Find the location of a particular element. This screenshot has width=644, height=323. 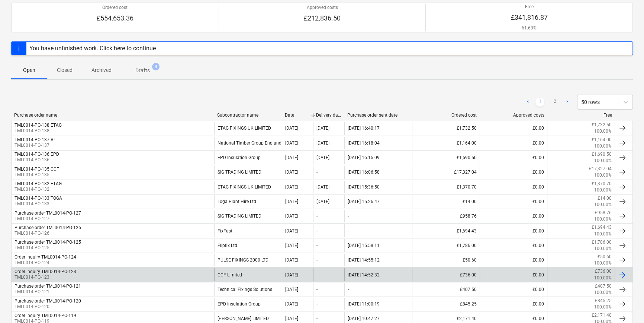

div: Toga Plant Hire Ltd is located at coordinates (248, 201).